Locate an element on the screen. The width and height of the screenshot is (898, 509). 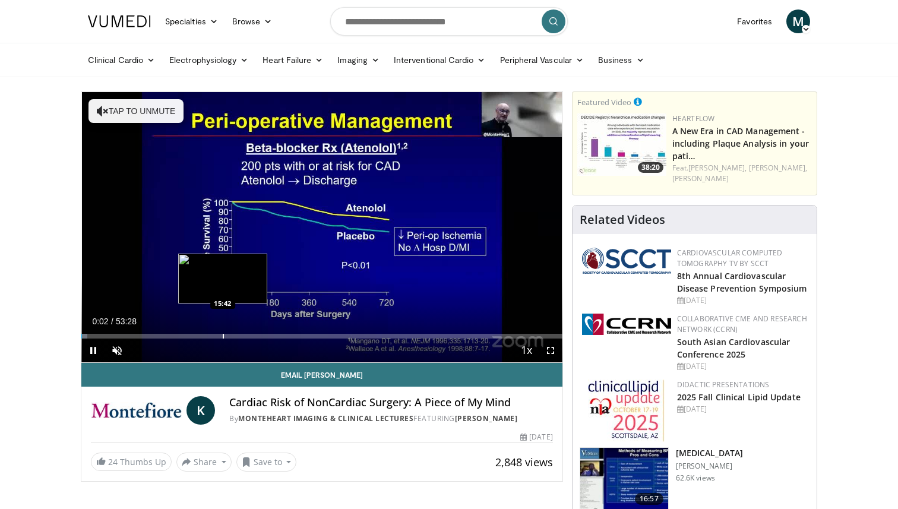
a: Specialties is located at coordinates (191, 21).